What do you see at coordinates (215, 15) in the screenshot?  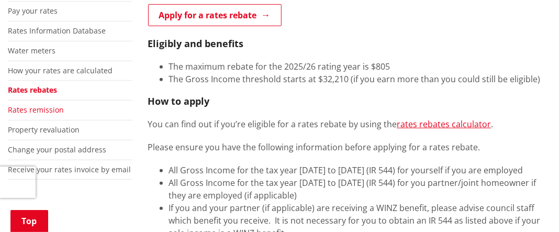 I see `a: Apply for a rates rebate` at bounding box center [215, 15].